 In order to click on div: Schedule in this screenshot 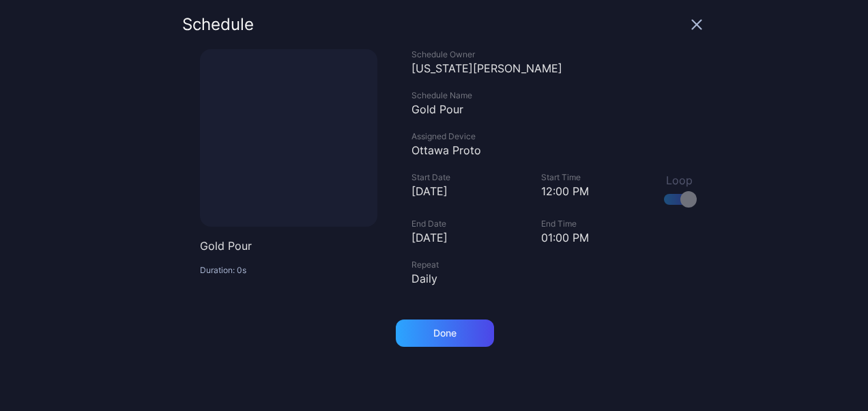, I will do `click(218, 25)`.